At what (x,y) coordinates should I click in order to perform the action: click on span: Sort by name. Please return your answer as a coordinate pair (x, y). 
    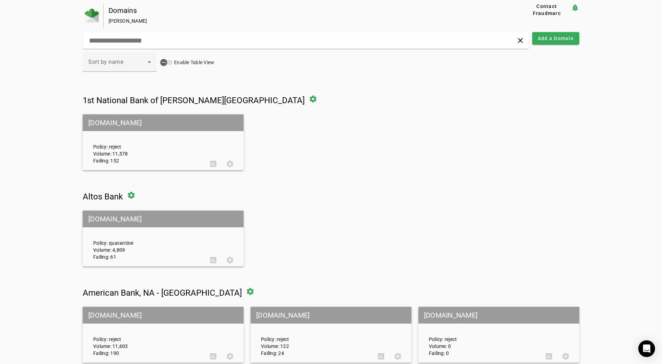
    Looking at the image, I should click on (106, 62).